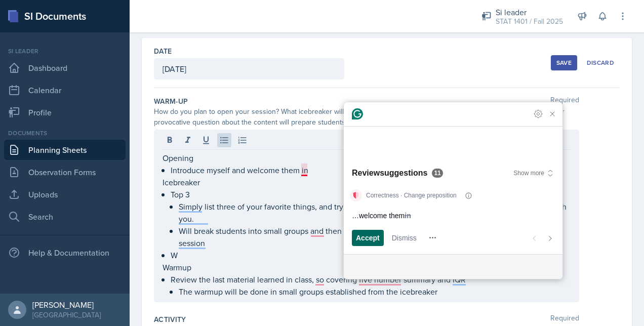 Image resolution: width=644 pixels, height=326 pixels. I want to click on div: Discard, so click(600, 63).